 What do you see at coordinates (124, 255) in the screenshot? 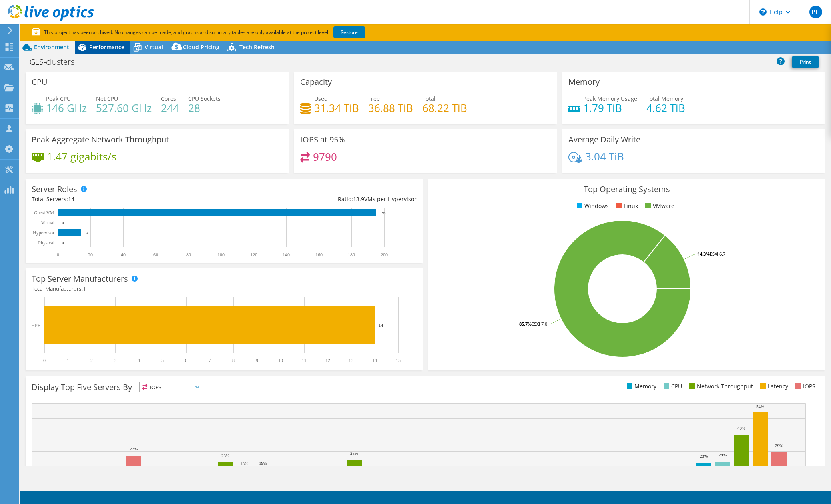
I see `text: 40` at bounding box center [124, 255].